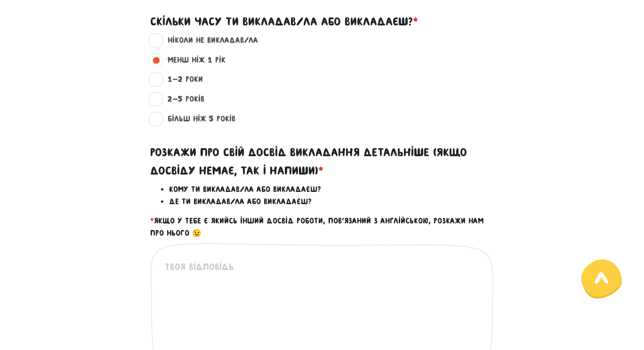 The height and width of the screenshot is (350, 644). What do you see at coordinates (322, 161) in the screenshot?
I see `label: Розкажи про свій досвід викладання детальніше (якщо досвіду немає, так і напиши)` at bounding box center [322, 161].